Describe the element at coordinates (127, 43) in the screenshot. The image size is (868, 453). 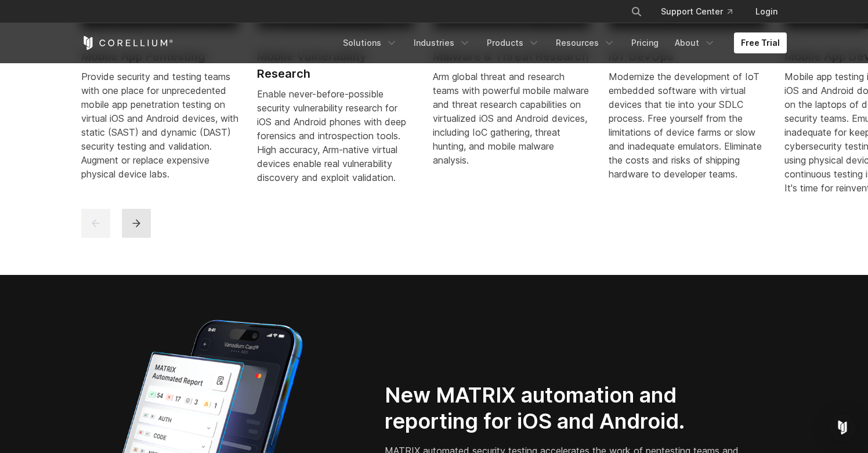
I see `a: Corellium Home` at that location.